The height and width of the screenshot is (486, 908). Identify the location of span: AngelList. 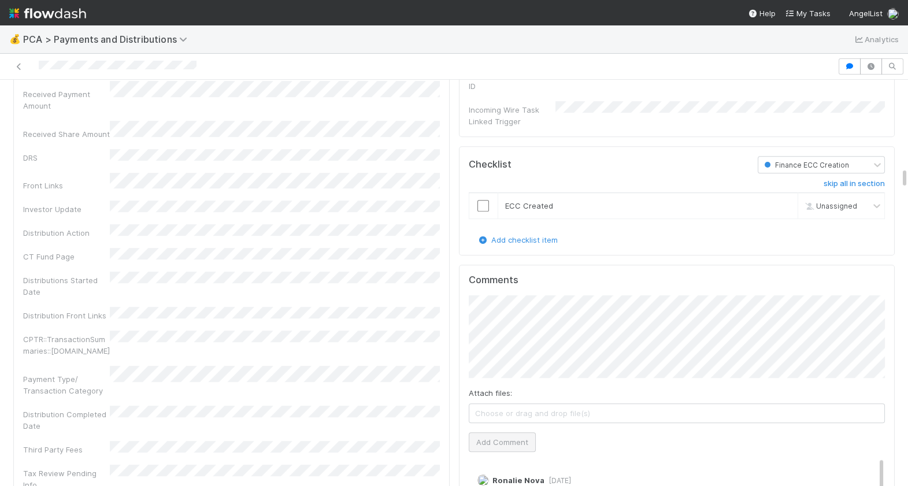
(865, 13).